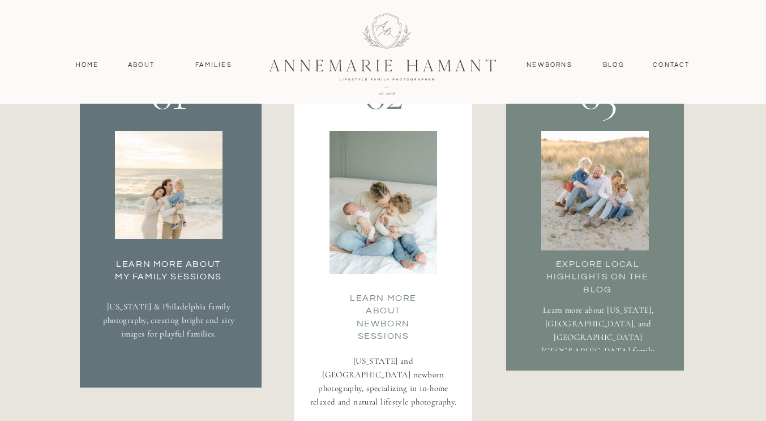 This screenshot has height=421, width=766. What do you see at coordinates (550, 65) in the screenshot?
I see `nav: Newborns` at bounding box center [550, 65].